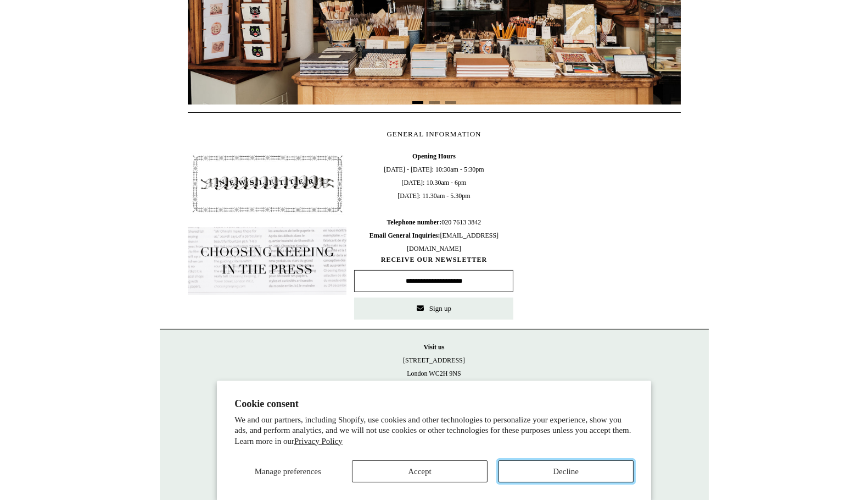  What do you see at coordinates (434, 156) in the screenshot?
I see `b: Opening Hours` at bounding box center [434, 156].